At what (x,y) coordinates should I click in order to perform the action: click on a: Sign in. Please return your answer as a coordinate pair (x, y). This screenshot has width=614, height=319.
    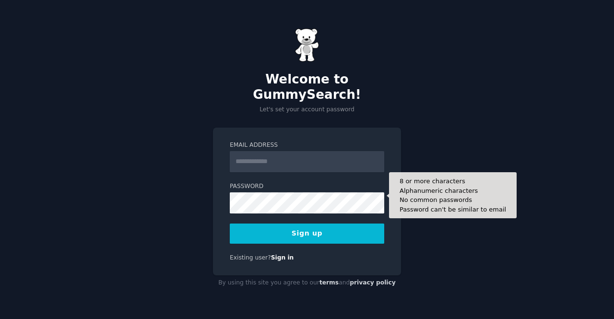
    Looking at the image, I should click on (283, 258).